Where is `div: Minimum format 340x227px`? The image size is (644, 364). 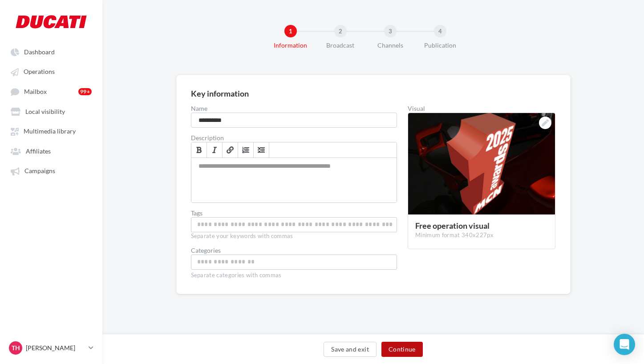 div: Minimum format 340x227px is located at coordinates (482, 236).